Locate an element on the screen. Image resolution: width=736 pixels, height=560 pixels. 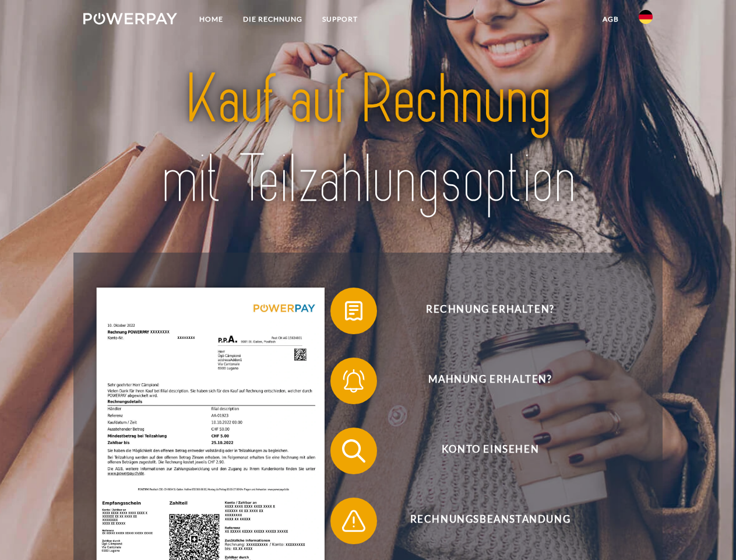
img: qb_bell.svg is located at coordinates (353, 381).